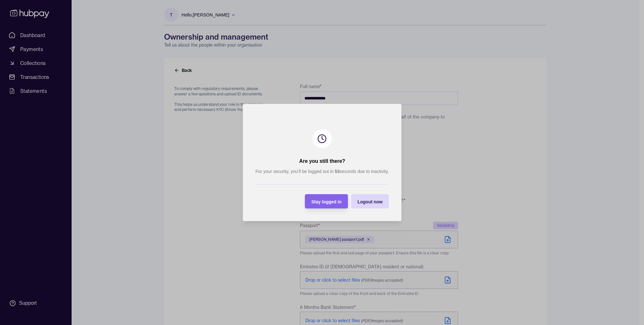 The width and height of the screenshot is (644, 325). I want to click on p: For your security, you’ll be logged out in seconds due to inactivity., so click(322, 171).